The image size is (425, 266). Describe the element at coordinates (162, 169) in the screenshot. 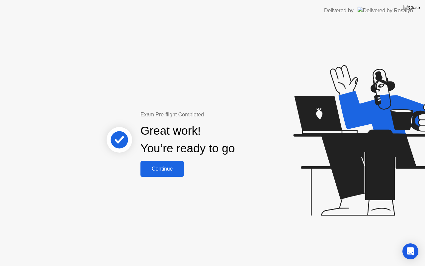

I see `div: Continue` at that location.